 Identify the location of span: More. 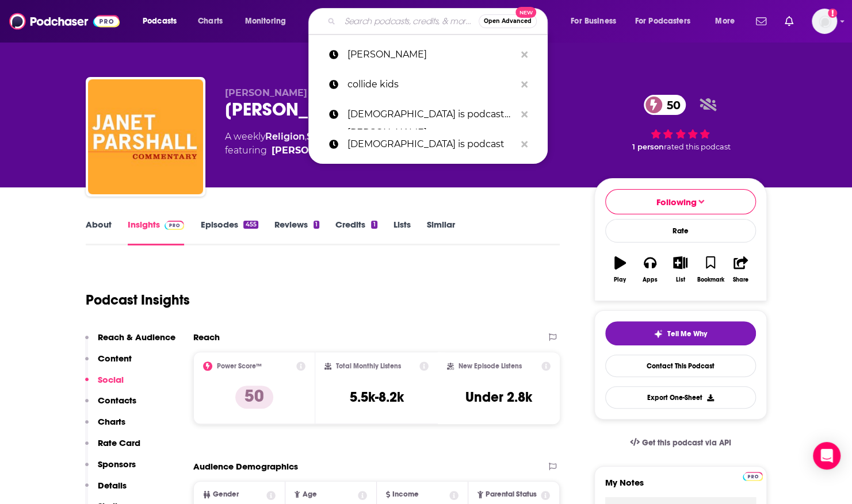
(725, 21).